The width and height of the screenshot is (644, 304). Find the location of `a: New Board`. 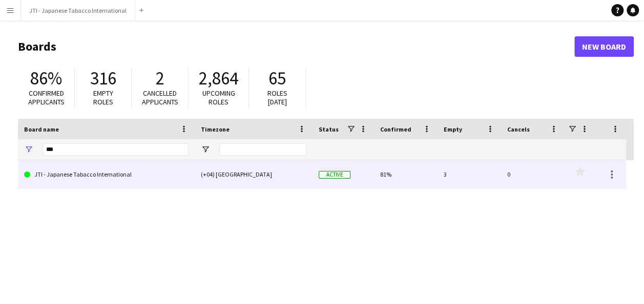

a: New Board is located at coordinates (603, 47).